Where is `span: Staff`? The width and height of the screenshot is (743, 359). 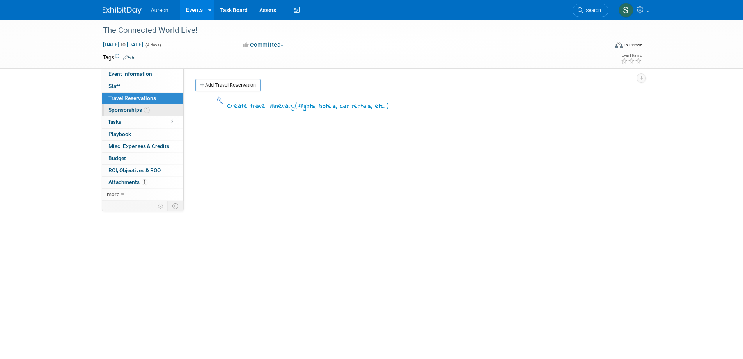 span: Staff is located at coordinates (114, 86).